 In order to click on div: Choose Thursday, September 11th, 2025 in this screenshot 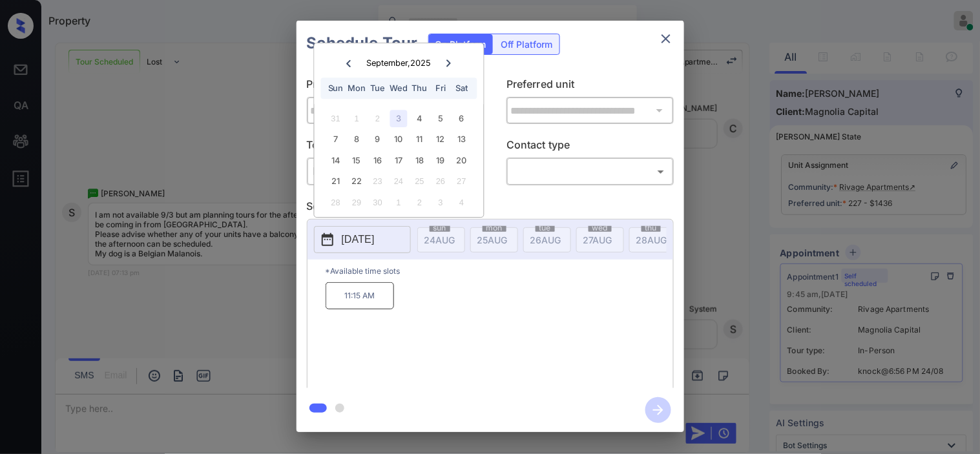, I will do `click(419, 139)`.